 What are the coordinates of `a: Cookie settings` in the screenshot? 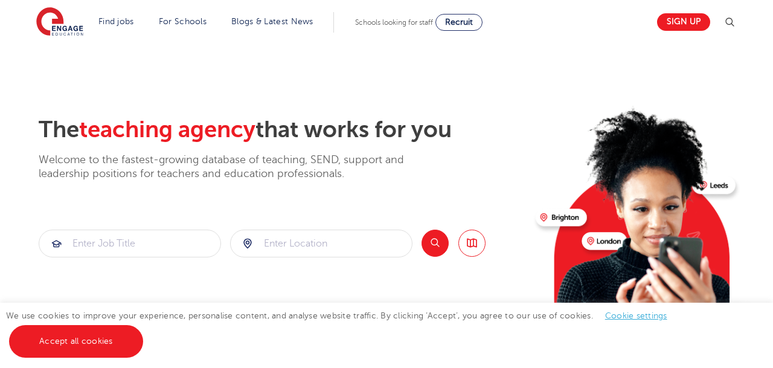 It's located at (636, 315).